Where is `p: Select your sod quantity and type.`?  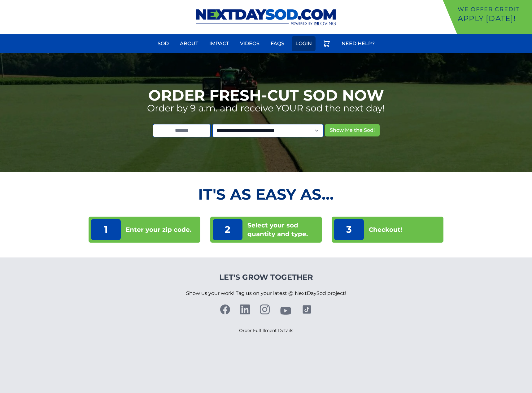
p: Select your sod quantity and type. is located at coordinates (284, 230).